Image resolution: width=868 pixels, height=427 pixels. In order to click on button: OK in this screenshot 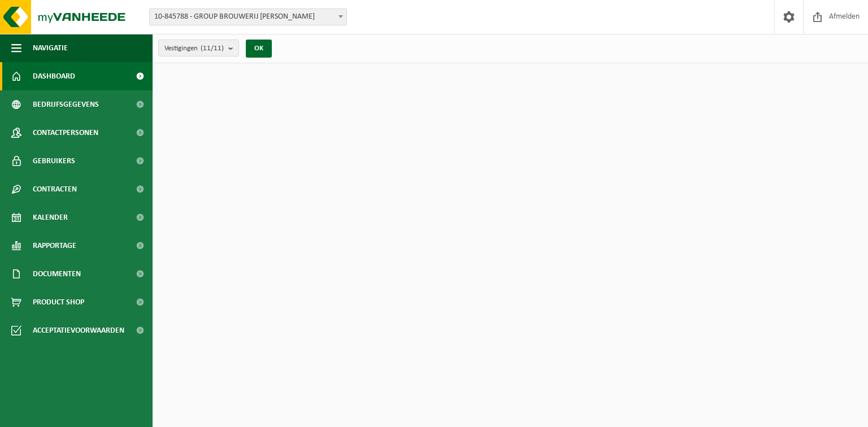, I will do `click(259, 49)`.